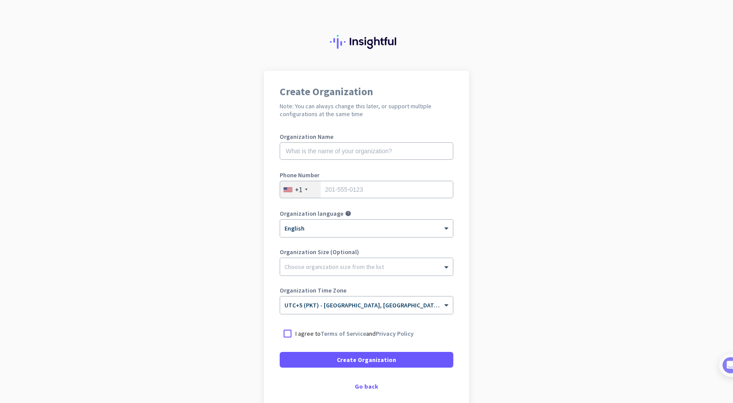 This screenshot has width=733, height=403. What do you see at coordinates (394, 333) in the screenshot?
I see `a: Privacy Policy` at bounding box center [394, 333].